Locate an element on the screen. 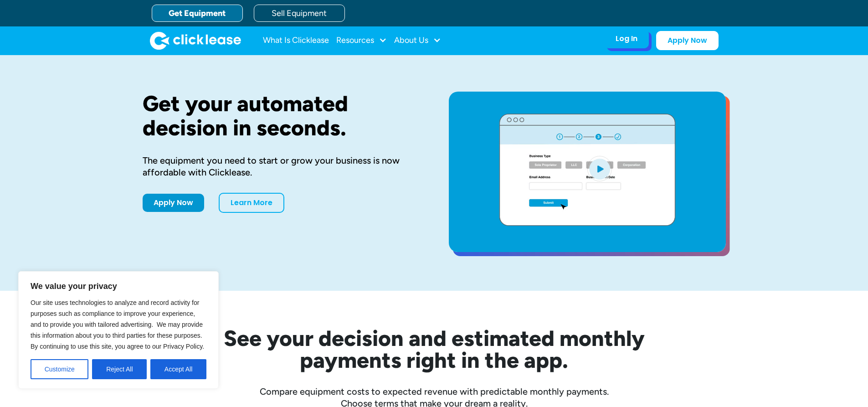 Image resolution: width=868 pixels, height=407 pixels. button: Reject All is located at coordinates (119, 370).